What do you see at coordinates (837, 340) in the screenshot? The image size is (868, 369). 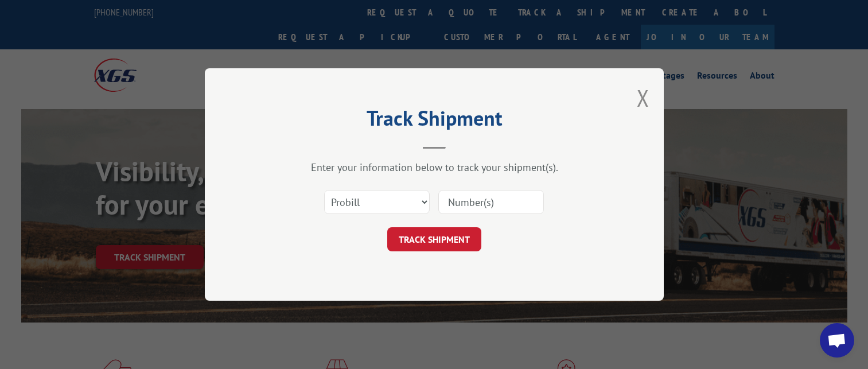 I see `div: Open chat` at bounding box center [837, 340].